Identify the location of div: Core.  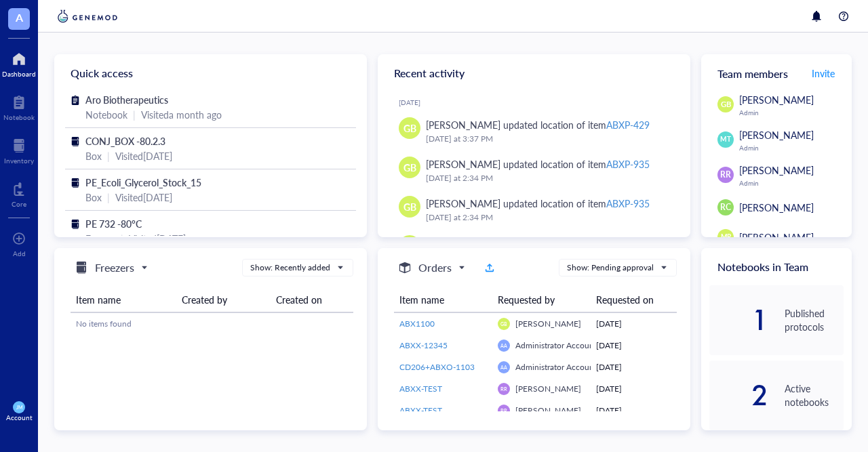
(19, 204).